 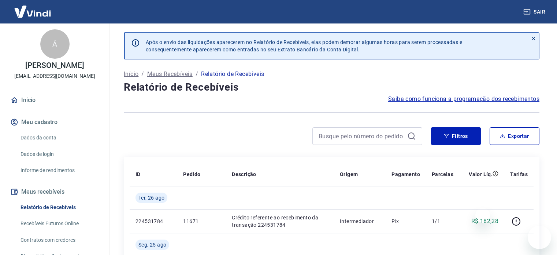 I want to click on p: Valor Líq., so click(x=481, y=174).